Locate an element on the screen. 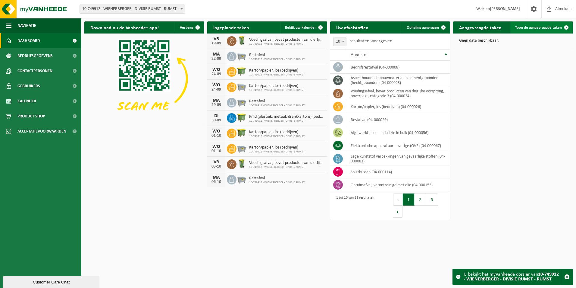 This screenshot has height=288, width=576. button: 3 is located at coordinates (432, 199).